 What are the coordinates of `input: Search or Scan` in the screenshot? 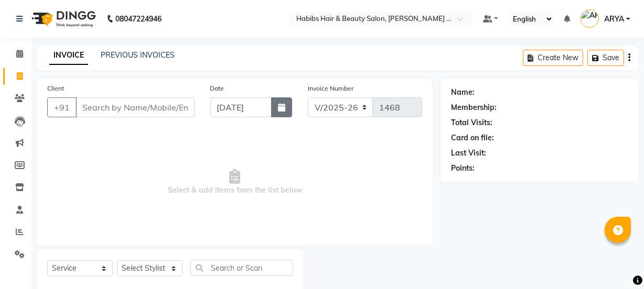 It's located at (242, 267).